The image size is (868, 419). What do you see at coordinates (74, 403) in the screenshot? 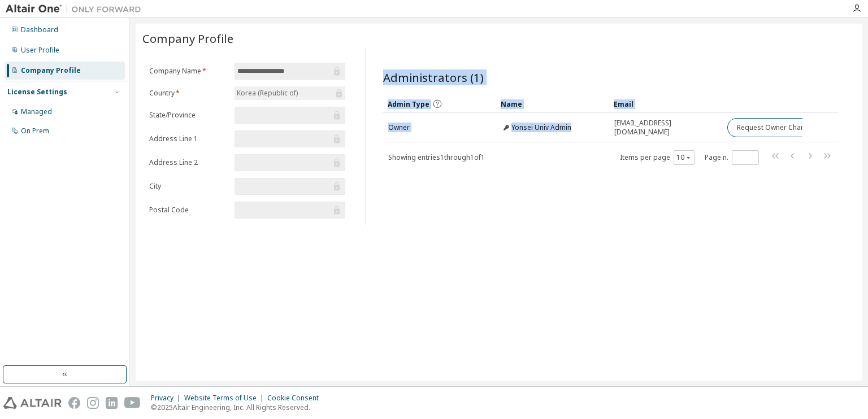
I see `img: facebook.svg` at bounding box center [74, 403].